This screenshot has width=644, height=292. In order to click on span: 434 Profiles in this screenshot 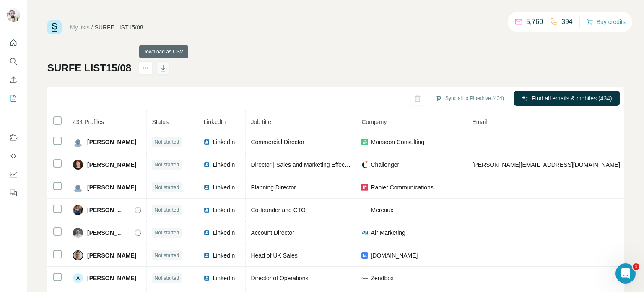, I will do `click(88, 122)`.